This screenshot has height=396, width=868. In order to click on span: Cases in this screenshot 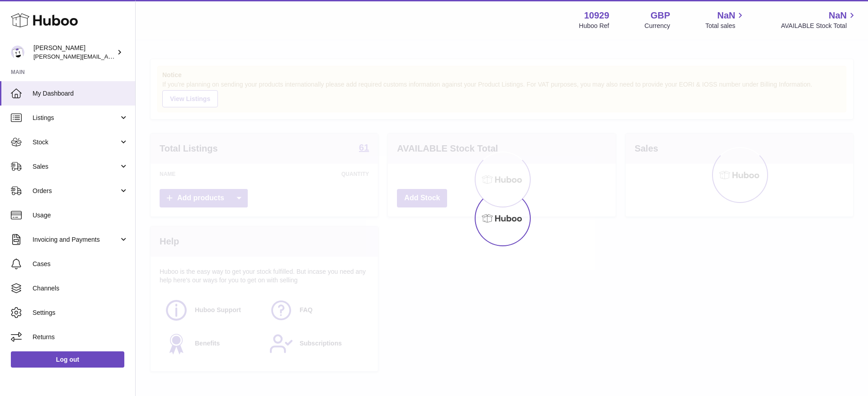, I will do `click(80, 264)`.